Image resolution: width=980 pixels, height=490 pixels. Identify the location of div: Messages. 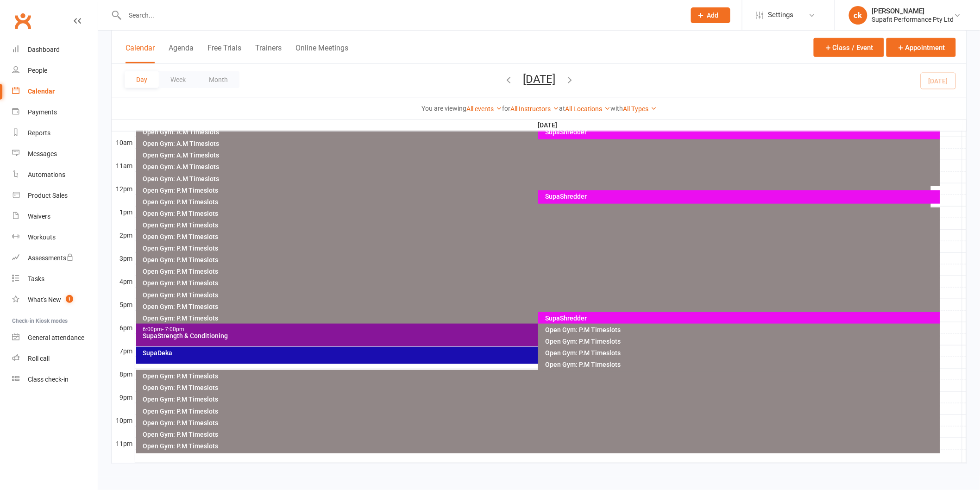
(42, 154).